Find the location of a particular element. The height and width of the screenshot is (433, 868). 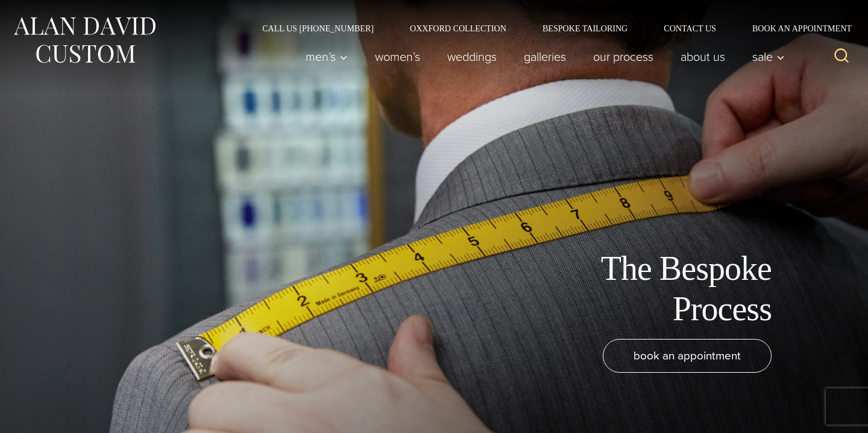

nav: Secondary Navigation is located at coordinates (550, 28).